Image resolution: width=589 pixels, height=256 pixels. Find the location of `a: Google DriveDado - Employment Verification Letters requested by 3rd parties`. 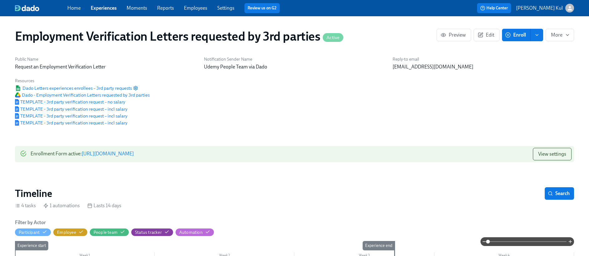

a: Google DriveDado - Employment Verification Letters requested by 3rd parties is located at coordinates (82, 95).